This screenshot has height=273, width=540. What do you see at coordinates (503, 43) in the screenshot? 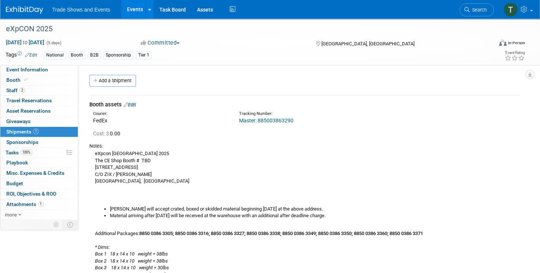
I see `img: Format-Inperson.png` at bounding box center [503, 43].